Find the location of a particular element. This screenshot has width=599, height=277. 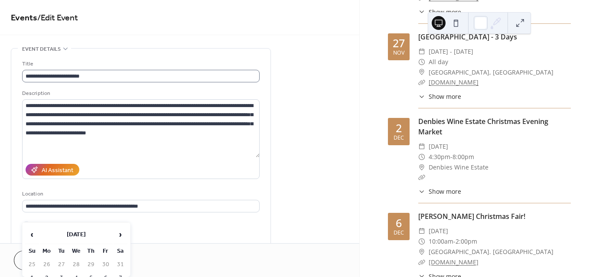

td: 25 is located at coordinates (32, 264).